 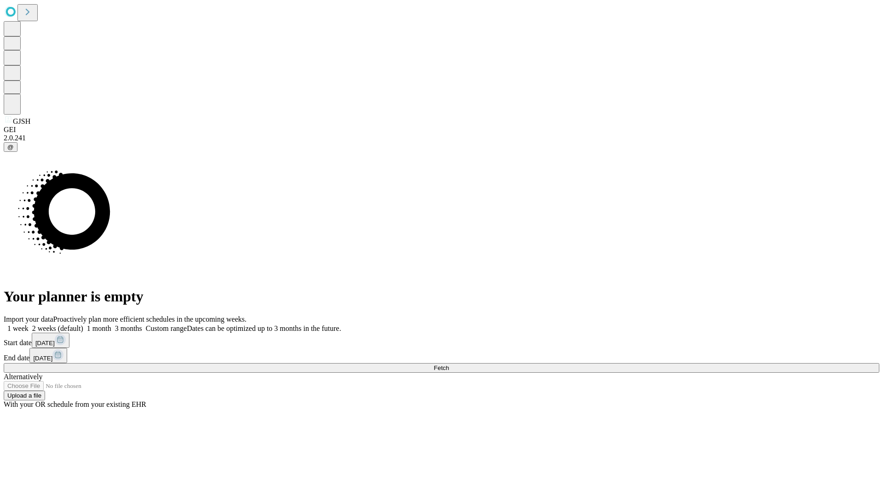 I want to click on span: 1 week, so click(x=18, y=328).